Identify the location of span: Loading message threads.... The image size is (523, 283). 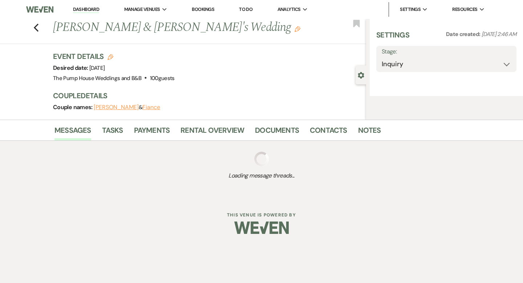
(262, 176).